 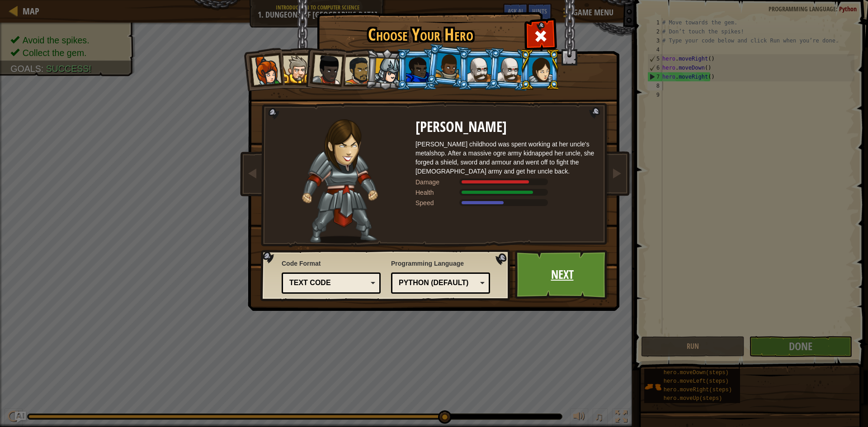 What do you see at coordinates (331, 263) in the screenshot?
I see `span: Code Format` at bounding box center [331, 263].